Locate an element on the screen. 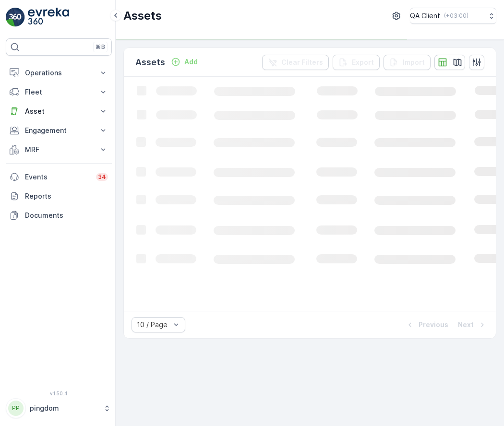  p: Asset is located at coordinates (58, 111).